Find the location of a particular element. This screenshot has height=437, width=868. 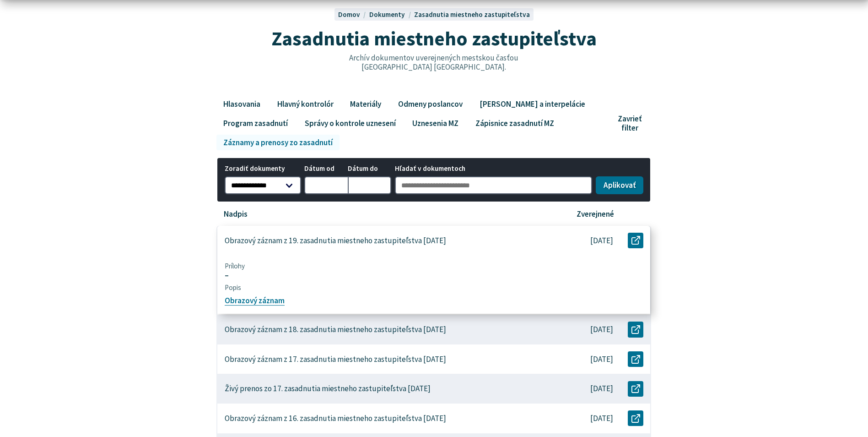

a: Program zasadnutí is located at coordinates (256, 123).